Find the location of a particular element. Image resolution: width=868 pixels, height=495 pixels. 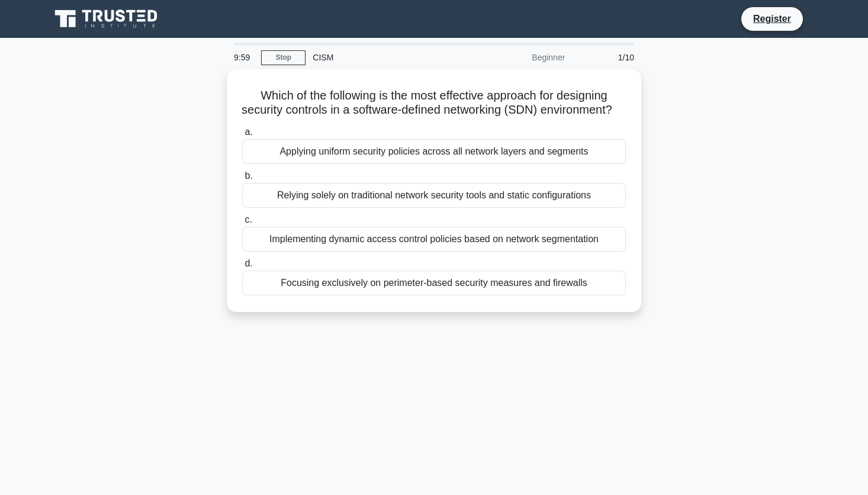

span: a. is located at coordinates (248, 131).